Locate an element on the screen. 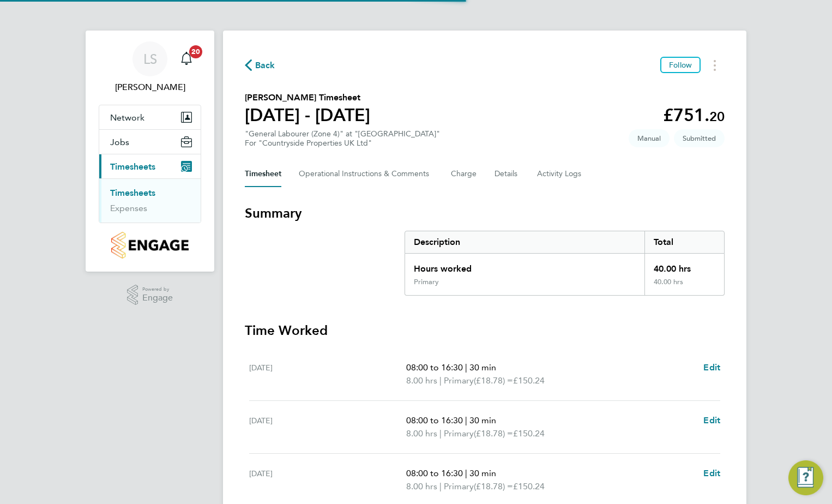 This screenshot has width=832, height=504. a: 20 is located at coordinates (187, 59).